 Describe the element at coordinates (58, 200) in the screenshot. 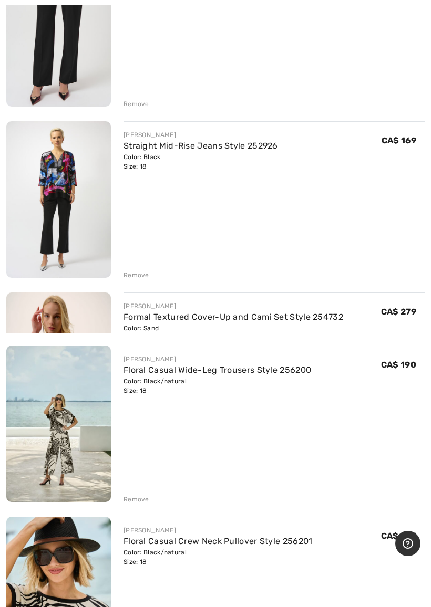

I see `img: Straight Mid-Rise Jeans Style 252926` at that location.